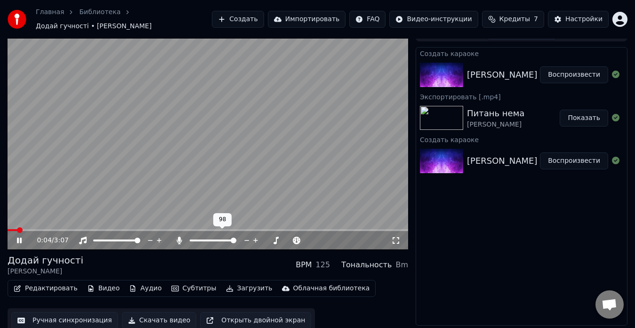  What do you see at coordinates (495, 113) in the screenshot?
I see `div: Питань нема` at bounding box center [495, 113].